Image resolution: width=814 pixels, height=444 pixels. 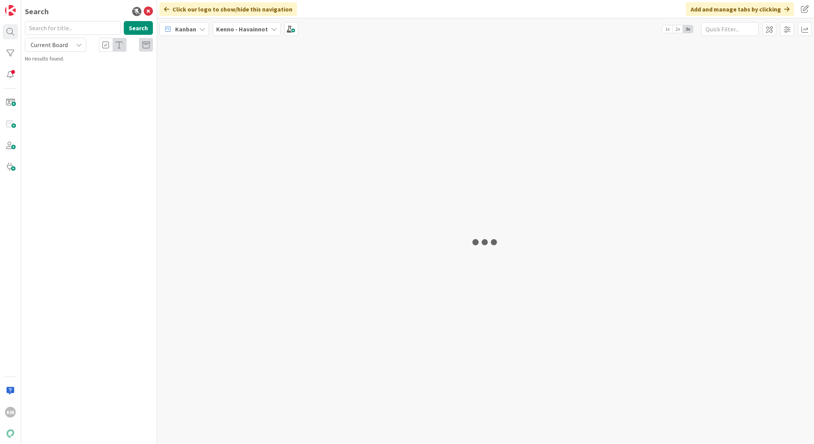 What do you see at coordinates (37, 11) in the screenshot?
I see `div: Search` at bounding box center [37, 11].